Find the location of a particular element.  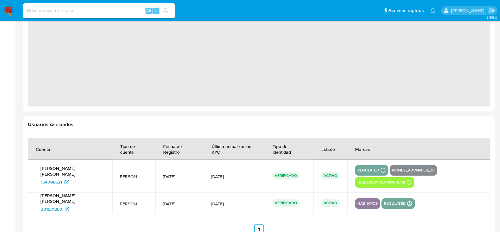

span: Alt is located at coordinates (149, 10).